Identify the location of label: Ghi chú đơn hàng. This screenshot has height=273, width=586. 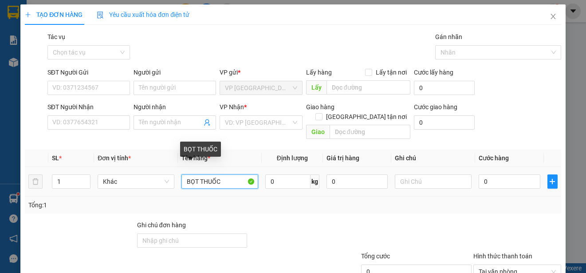
(161, 225).